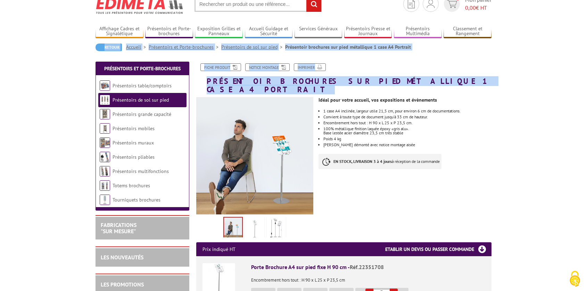 Image resolution: width=587 pixels, height=291 pixels. Describe the element at coordinates (122, 257) in the screenshot. I see `a: LES NOUVEAUTÉS` at that location.